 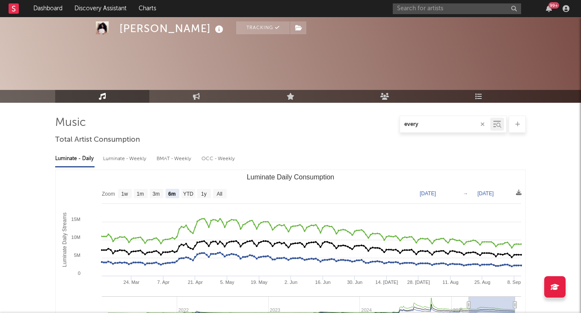 I want to click on div: Luminate - Daily, so click(x=75, y=159).